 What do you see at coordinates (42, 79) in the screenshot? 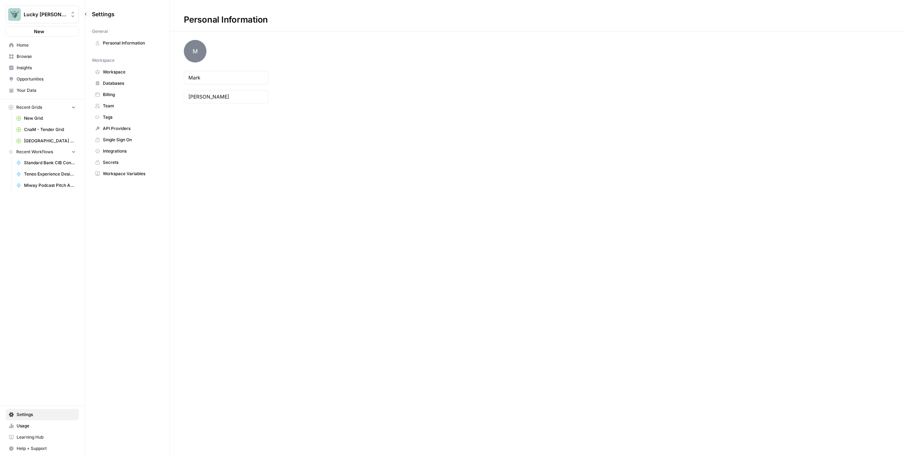
I see `a: Opportunities` at bounding box center [42, 79].